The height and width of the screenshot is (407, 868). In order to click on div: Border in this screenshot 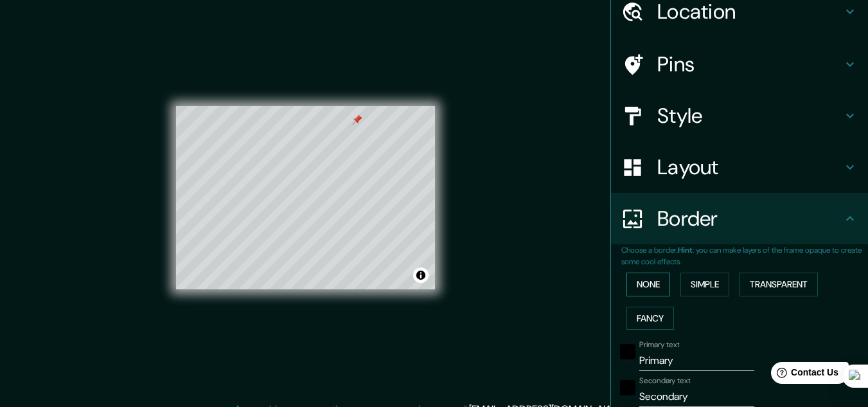, I will do `click(739, 218)`.